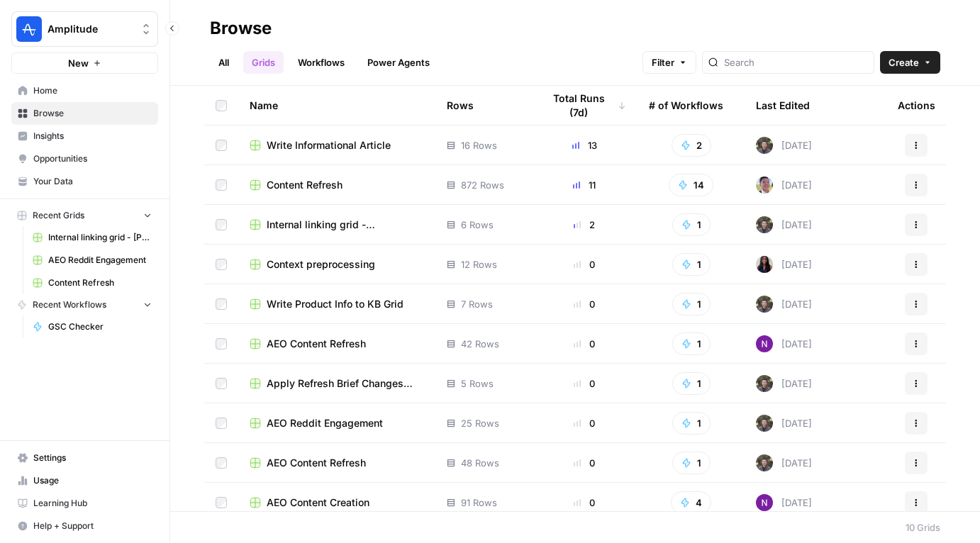  I want to click on a: Insights, so click(84, 136).